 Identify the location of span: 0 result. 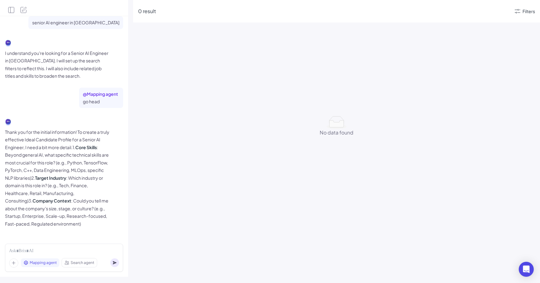
(147, 11).